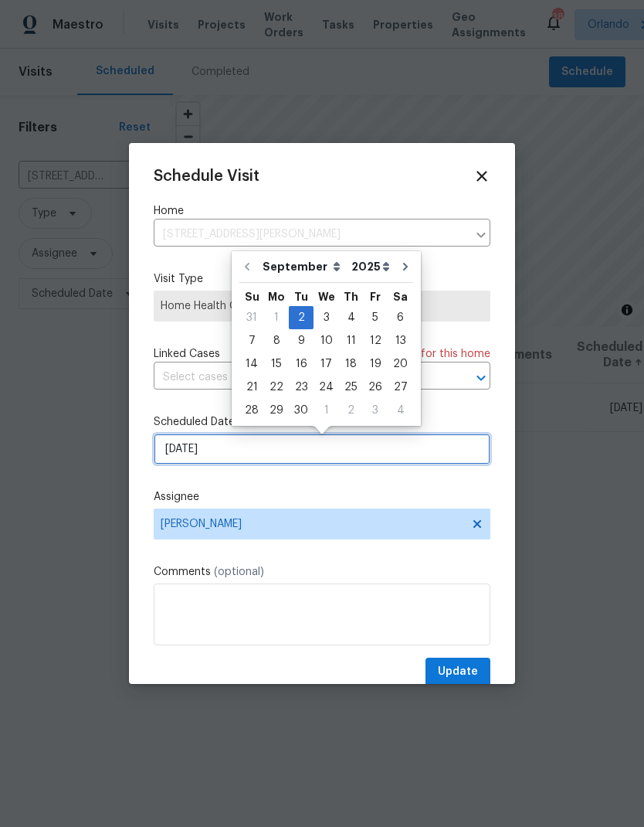  What do you see at coordinates (277, 411) in the screenshot?
I see `div: Mon Sep 29 2025` at bounding box center [277, 411].